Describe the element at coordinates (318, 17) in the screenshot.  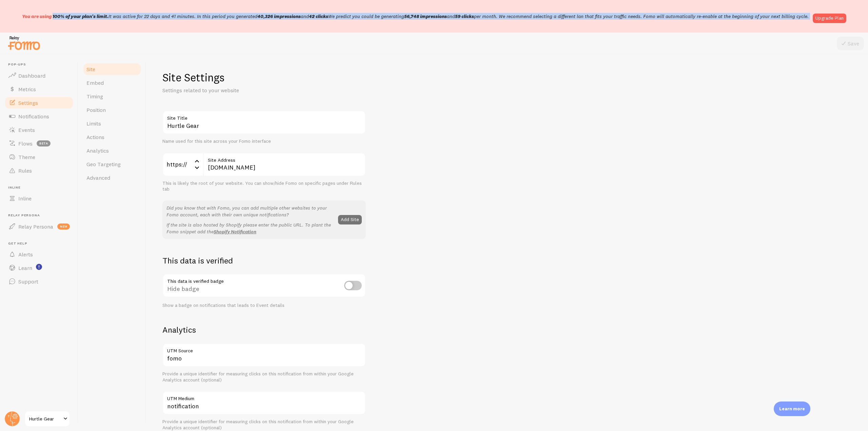
I see `b: 42 clicks` at that location.